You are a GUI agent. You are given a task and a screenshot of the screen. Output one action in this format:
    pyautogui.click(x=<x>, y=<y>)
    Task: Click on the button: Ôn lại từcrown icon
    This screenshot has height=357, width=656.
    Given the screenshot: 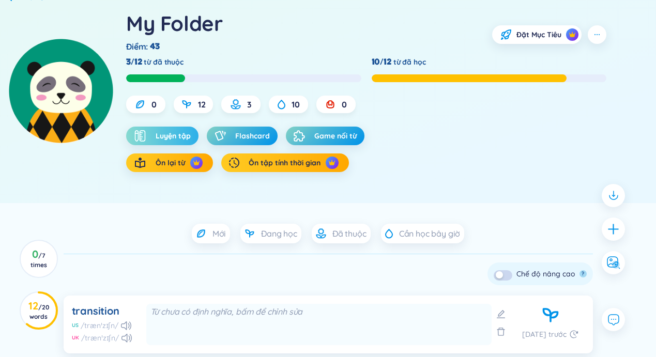 What is the action you would take?
    pyautogui.click(x=169, y=163)
    